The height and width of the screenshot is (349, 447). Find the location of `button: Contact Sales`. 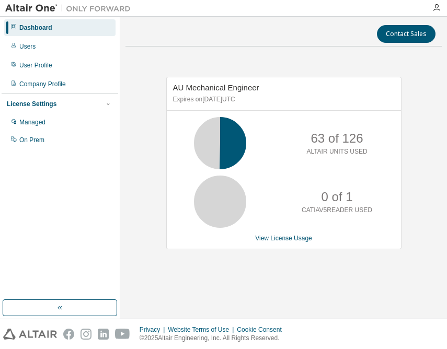

button: Contact Sales is located at coordinates (406, 34).